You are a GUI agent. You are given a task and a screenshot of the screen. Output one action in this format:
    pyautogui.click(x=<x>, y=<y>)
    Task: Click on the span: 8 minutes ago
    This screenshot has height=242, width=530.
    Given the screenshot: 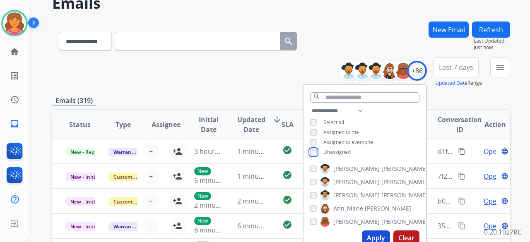 What is the action you would take?
    pyautogui.click(x=216, y=230)
    